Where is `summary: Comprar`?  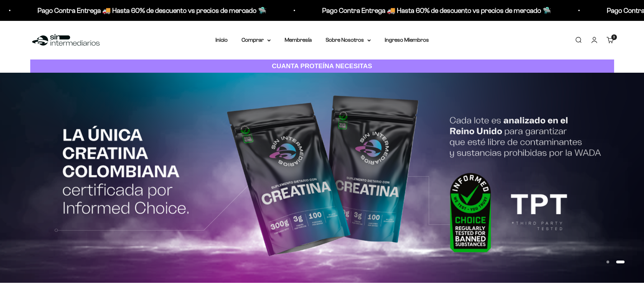 summary: Comprar is located at coordinates (256, 40).